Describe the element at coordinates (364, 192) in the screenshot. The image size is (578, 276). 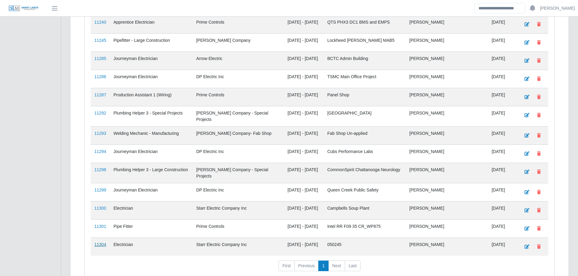
I see `td: Queen Creek Public Safety` at that location.